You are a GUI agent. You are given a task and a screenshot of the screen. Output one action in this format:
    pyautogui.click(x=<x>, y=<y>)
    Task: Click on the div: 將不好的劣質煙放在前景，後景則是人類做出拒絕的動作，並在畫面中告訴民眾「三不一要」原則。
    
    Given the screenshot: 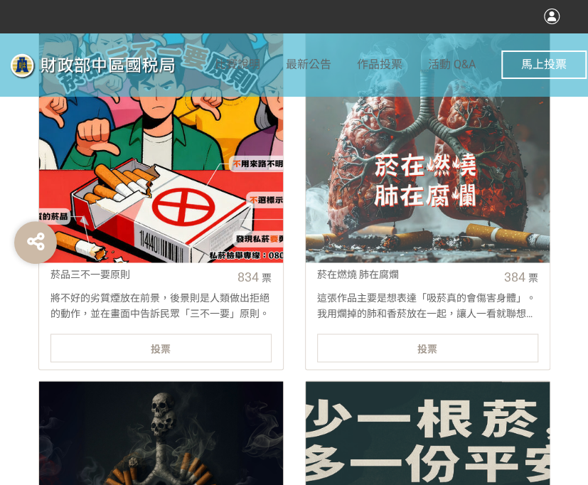 What is the action you would take?
    pyautogui.click(x=161, y=305)
    